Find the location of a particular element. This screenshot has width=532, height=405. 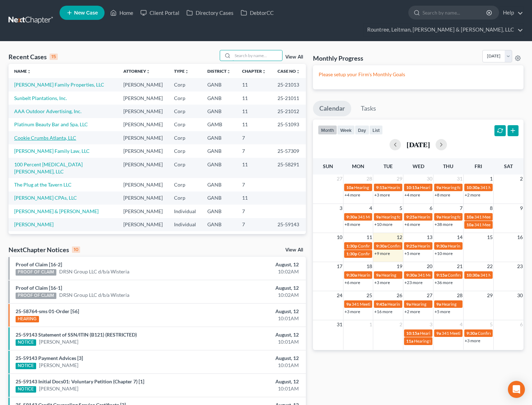

td: 11 is located at coordinates (254, 168).